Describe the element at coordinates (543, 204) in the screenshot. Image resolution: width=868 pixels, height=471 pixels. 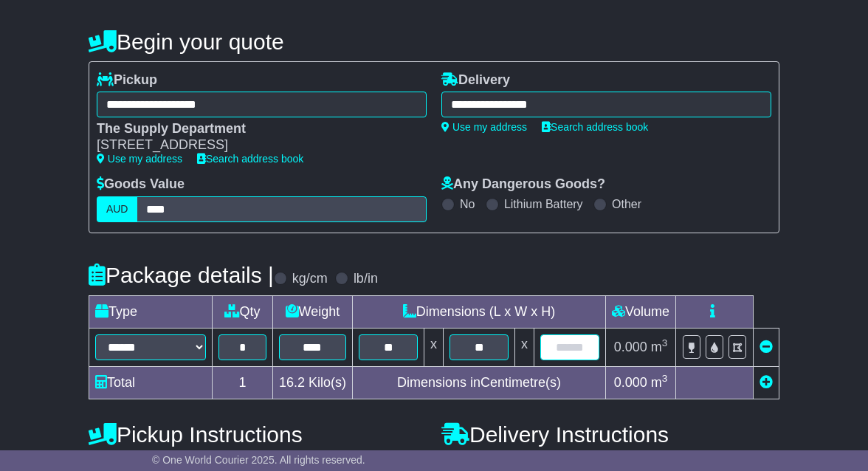
I see `label: Lithium Battery` at that location.